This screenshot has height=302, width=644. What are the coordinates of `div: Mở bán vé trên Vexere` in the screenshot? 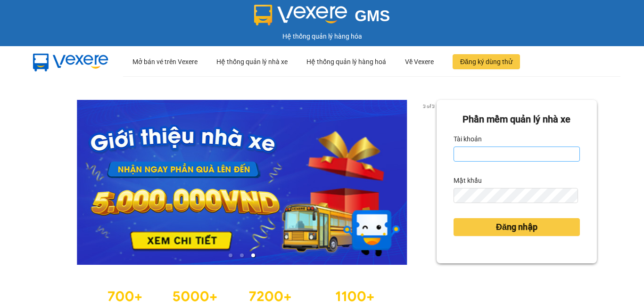 It's located at (165, 62).